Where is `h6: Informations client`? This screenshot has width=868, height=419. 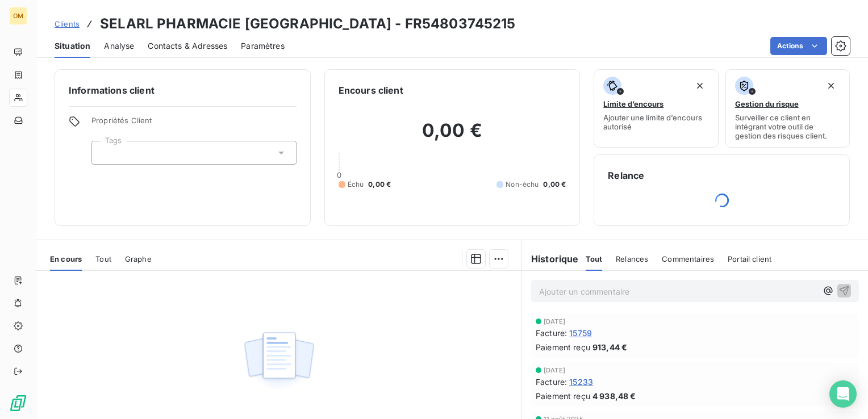
h6: Informations client is located at coordinates (182, 90).